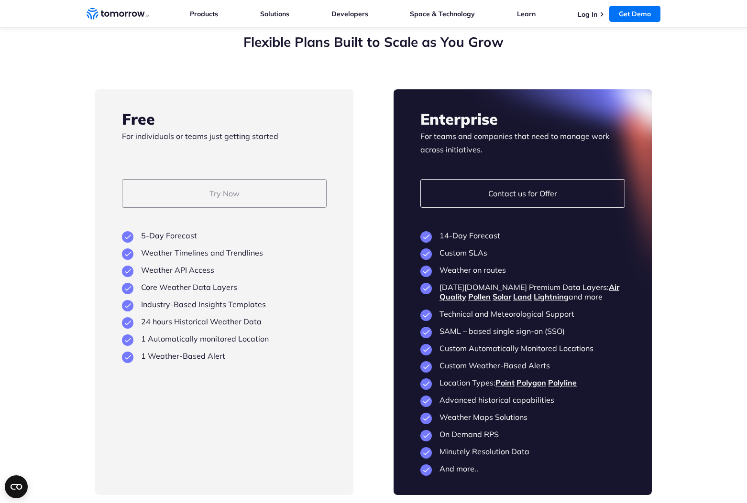 Image resolution: width=747 pixels, height=503 pixels. I want to click on a: Space & Technology, so click(442, 14).